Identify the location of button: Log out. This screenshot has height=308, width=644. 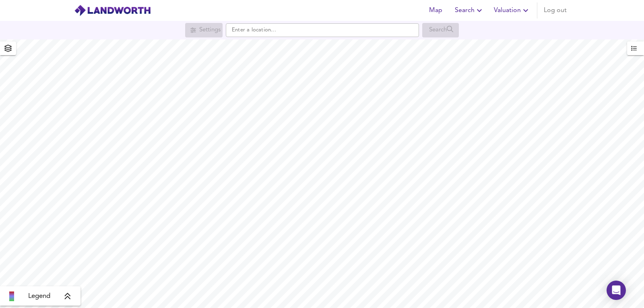
(555, 10).